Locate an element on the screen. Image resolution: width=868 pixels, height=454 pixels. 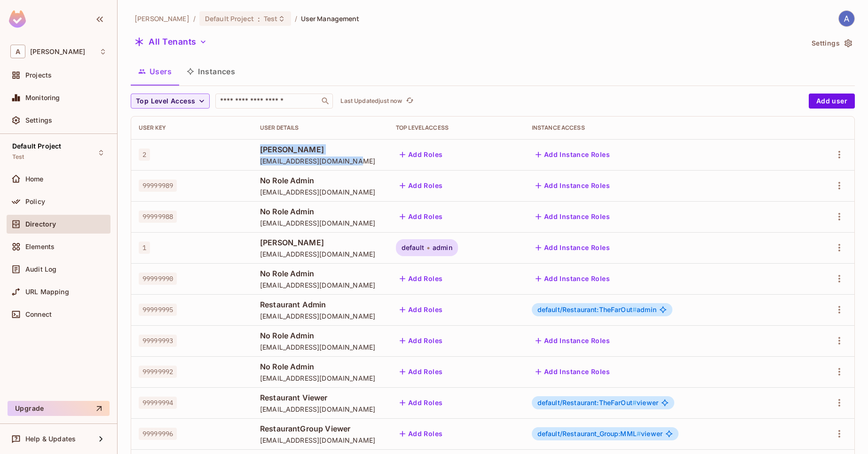
span: A is located at coordinates (18, 51).